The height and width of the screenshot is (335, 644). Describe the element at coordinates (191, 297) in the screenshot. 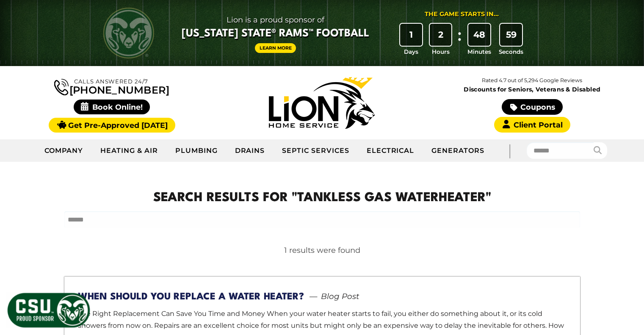

I see `a: When Should You Replace A Water Heater?` at that location.